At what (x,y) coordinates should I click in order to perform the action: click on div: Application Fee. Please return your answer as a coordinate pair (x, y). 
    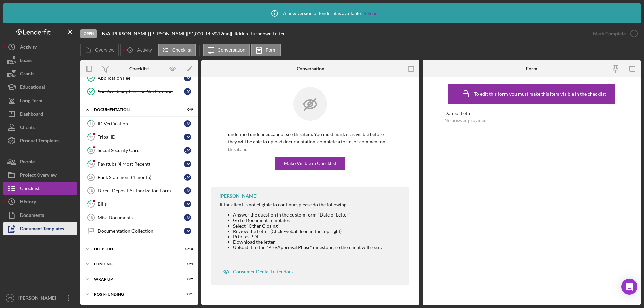
    Looking at the image, I should click on (141, 78).